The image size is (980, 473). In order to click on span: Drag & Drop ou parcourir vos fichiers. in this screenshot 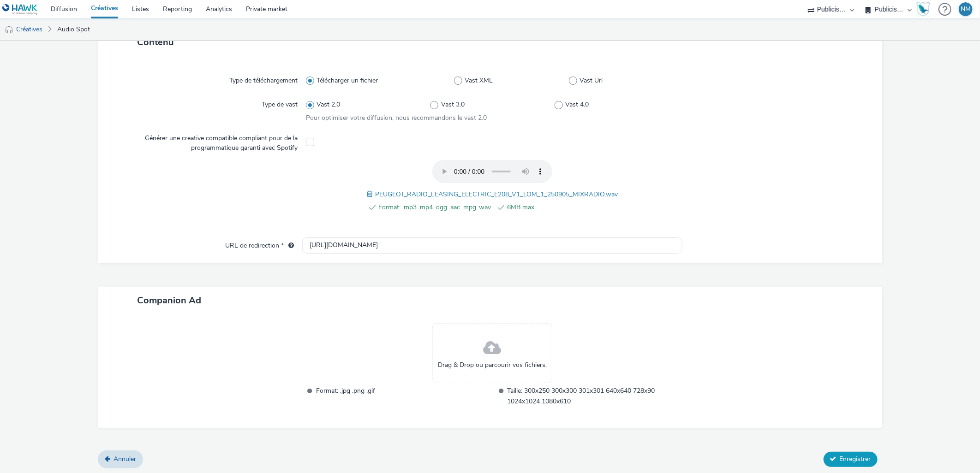, I will do `click(493, 365)`.